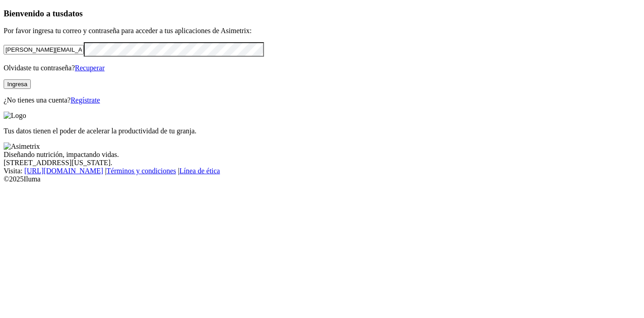 This screenshot has width=644, height=318. What do you see at coordinates (322, 154) in the screenshot?
I see `div: Diseñando nutrición, impactando vidas.` at bounding box center [322, 154].